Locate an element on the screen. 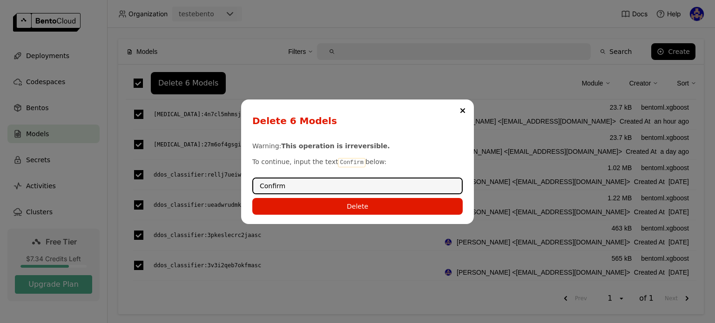 The image size is (715, 323). code: Confirm is located at coordinates (351, 163).